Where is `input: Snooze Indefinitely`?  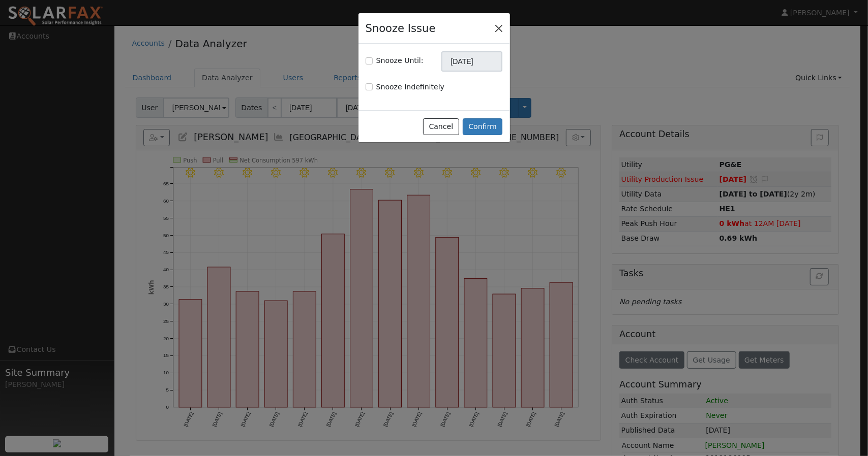
input: Snooze Indefinitely is located at coordinates (369, 87).